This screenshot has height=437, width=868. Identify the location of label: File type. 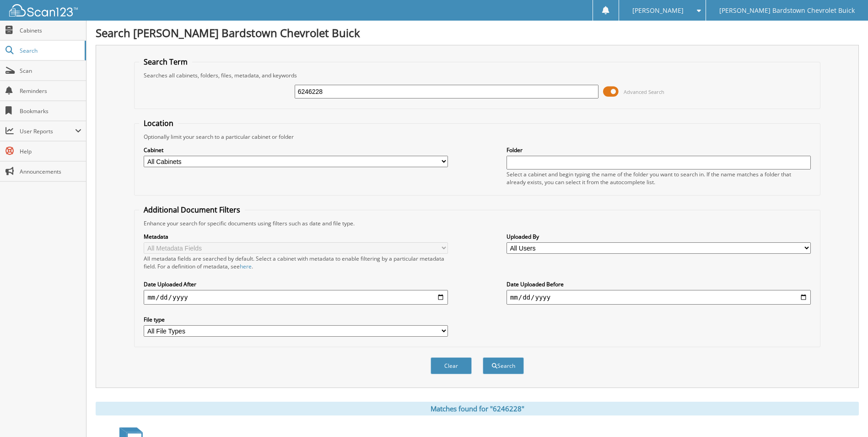
(296, 319).